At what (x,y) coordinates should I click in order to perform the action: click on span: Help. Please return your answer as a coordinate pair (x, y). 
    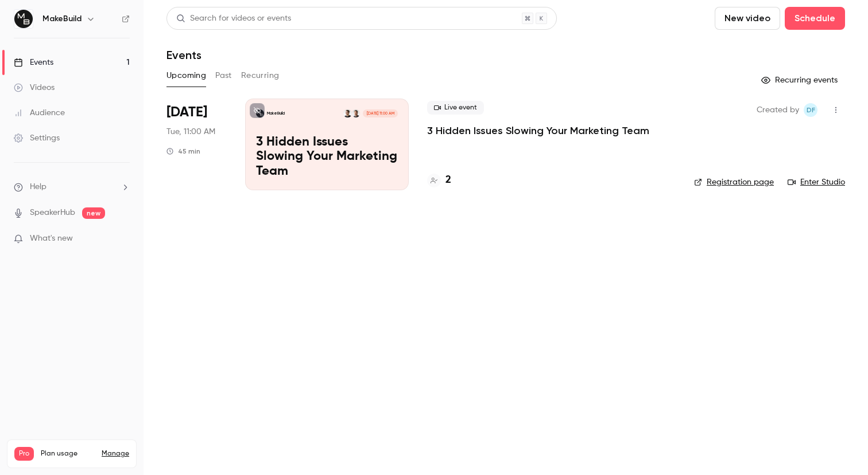
    Looking at the image, I should click on (38, 187).